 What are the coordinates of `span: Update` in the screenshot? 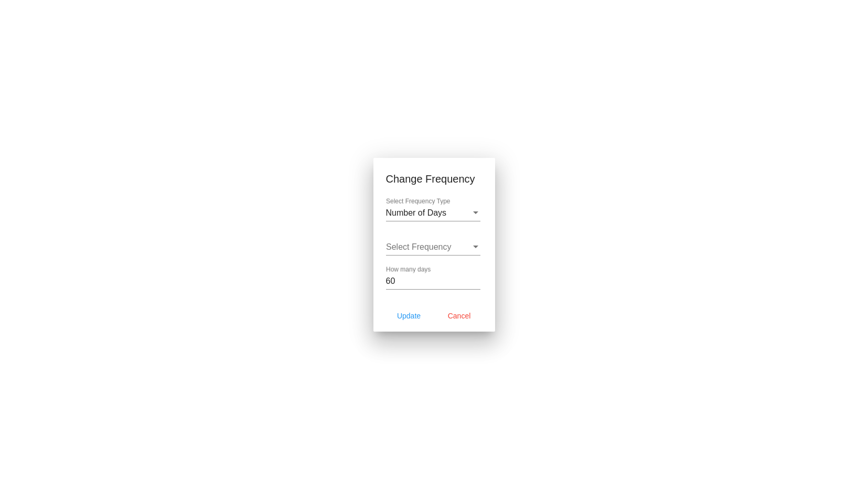 It's located at (409, 316).